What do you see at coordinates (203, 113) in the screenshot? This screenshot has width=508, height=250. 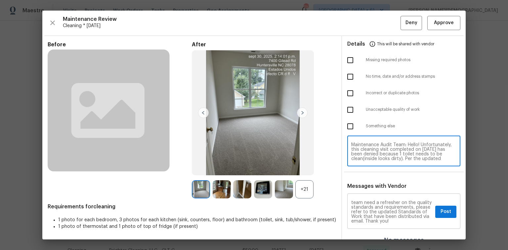 I see `img: left-chevron-button-url` at bounding box center [203, 113].